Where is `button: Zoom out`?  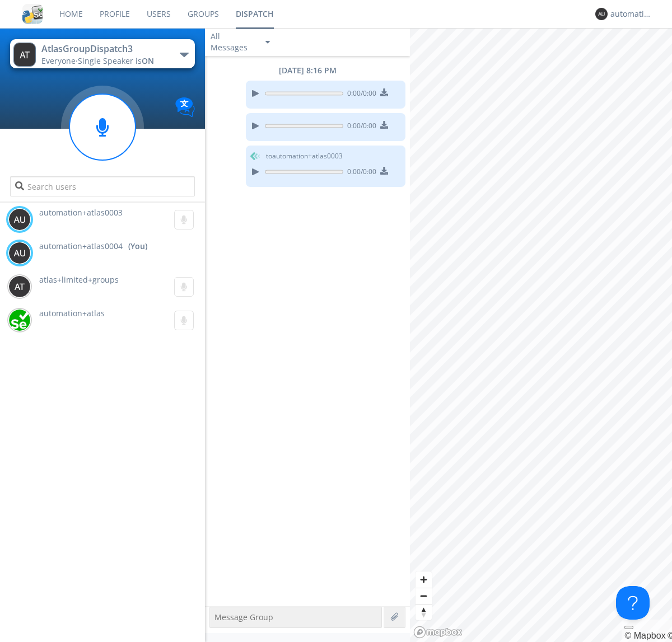 button: Zoom out is located at coordinates (423, 596).